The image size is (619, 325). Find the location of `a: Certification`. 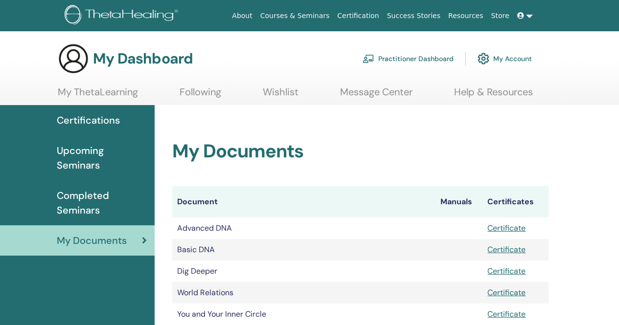

a: Certification is located at coordinates (358, 16).